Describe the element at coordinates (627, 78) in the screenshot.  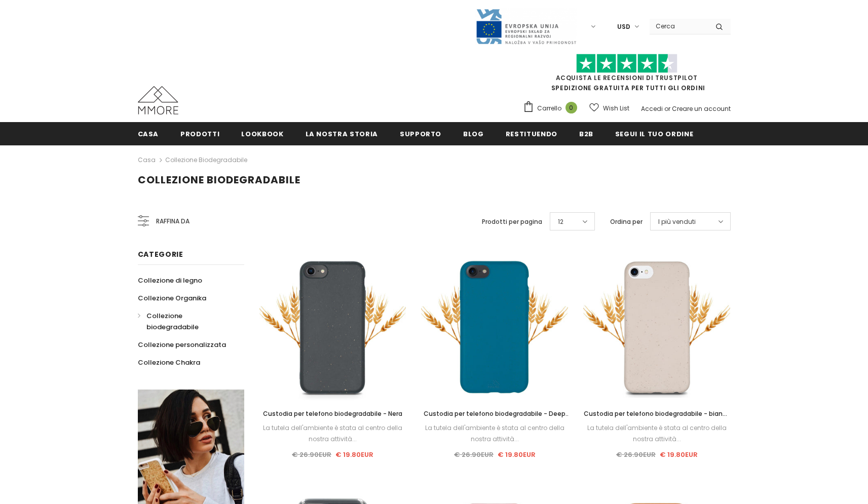
I see `a: Acquista le recensioni di TrustPilot` at that location.